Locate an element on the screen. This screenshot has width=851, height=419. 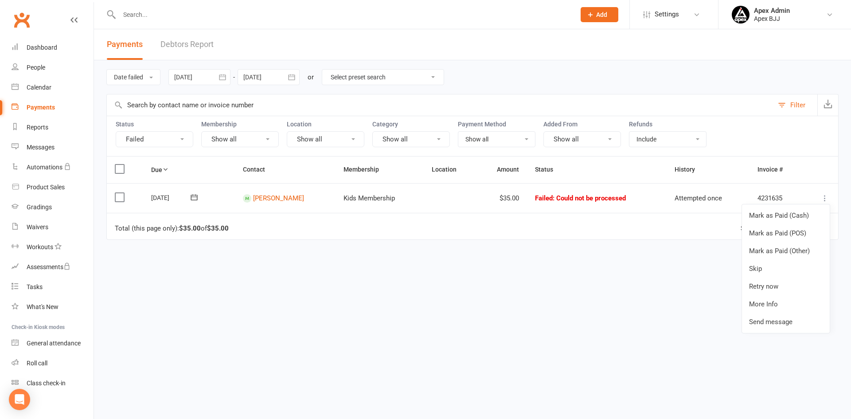
div: Automations is located at coordinates (44, 167).